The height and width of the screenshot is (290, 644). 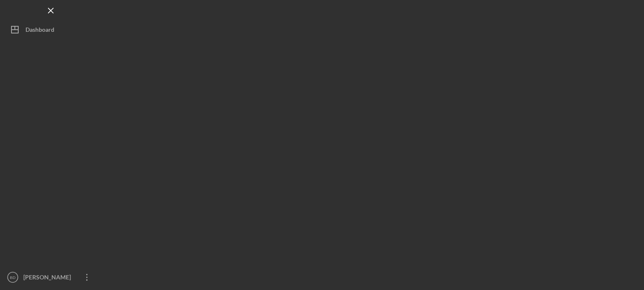 What do you see at coordinates (51, 30) in the screenshot?
I see `a: Dashboard` at bounding box center [51, 30].